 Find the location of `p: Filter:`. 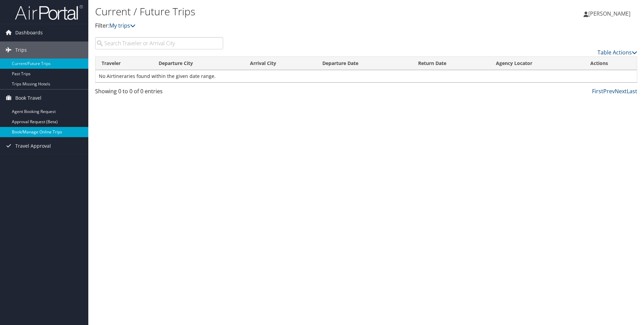

p: Filter: is located at coordinates (276, 26).